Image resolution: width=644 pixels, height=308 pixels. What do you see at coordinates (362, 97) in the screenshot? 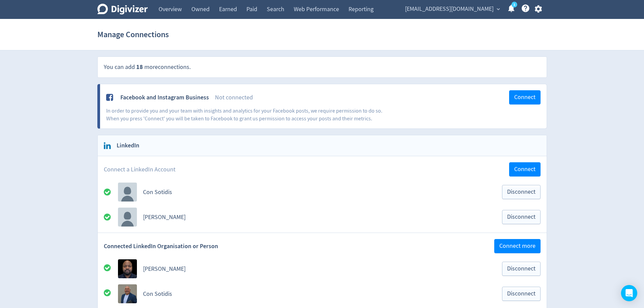
I see `div: Not connected` at bounding box center [362, 97].